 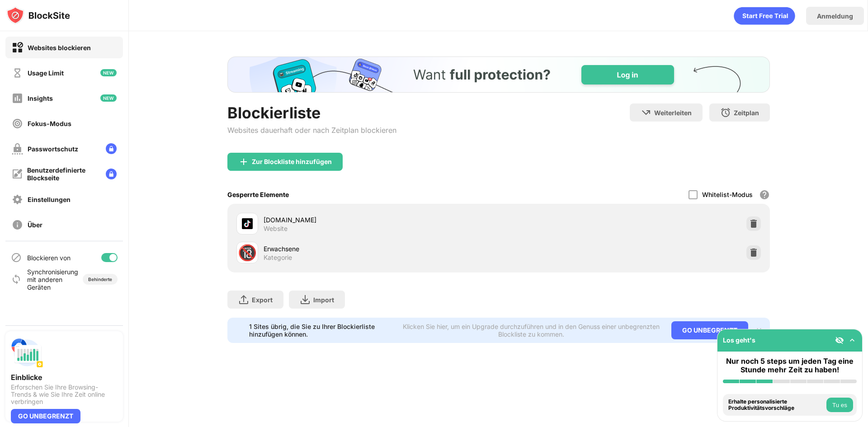 What do you see at coordinates (40, 98) in the screenshot?
I see `div: Insights` at bounding box center [40, 98].